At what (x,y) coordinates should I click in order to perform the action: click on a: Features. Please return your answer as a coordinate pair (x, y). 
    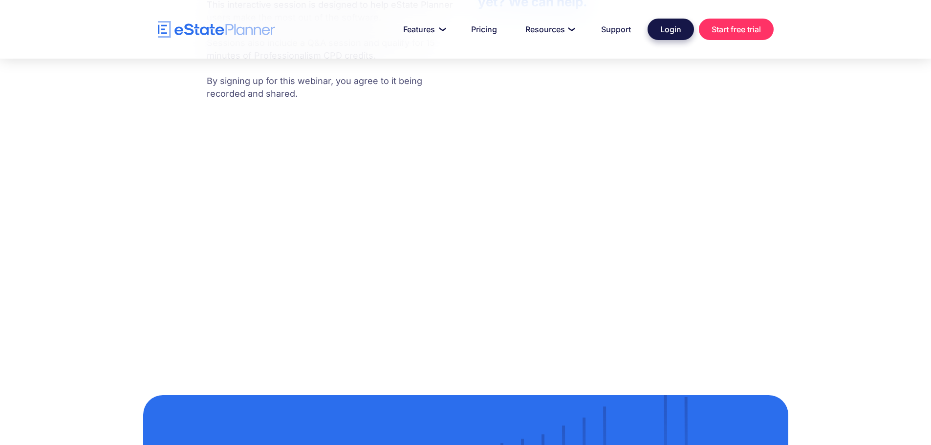
    Looking at the image, I should click on (423, 29).